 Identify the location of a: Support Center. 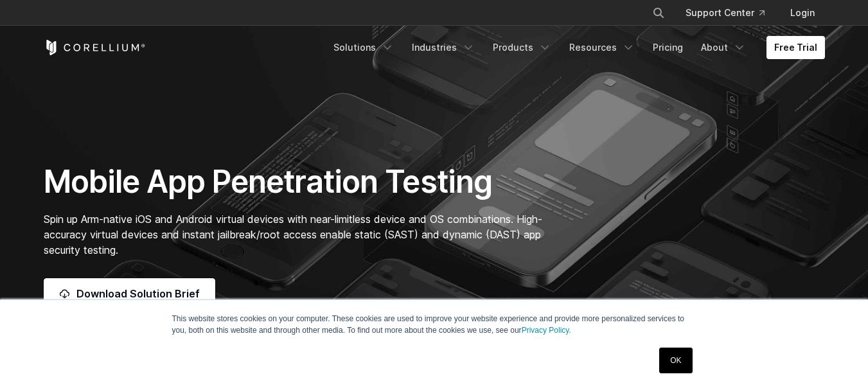
(725, 13).